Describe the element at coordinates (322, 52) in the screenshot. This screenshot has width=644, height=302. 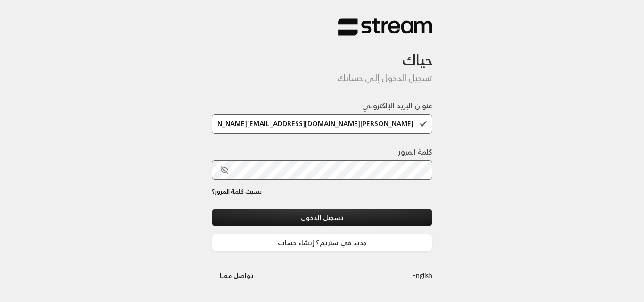
I see `h3: حياك` at that location.